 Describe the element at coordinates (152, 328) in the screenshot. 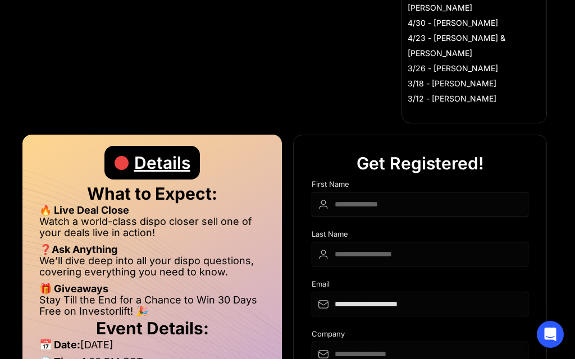

I see `strong: Event Details:` at that location.